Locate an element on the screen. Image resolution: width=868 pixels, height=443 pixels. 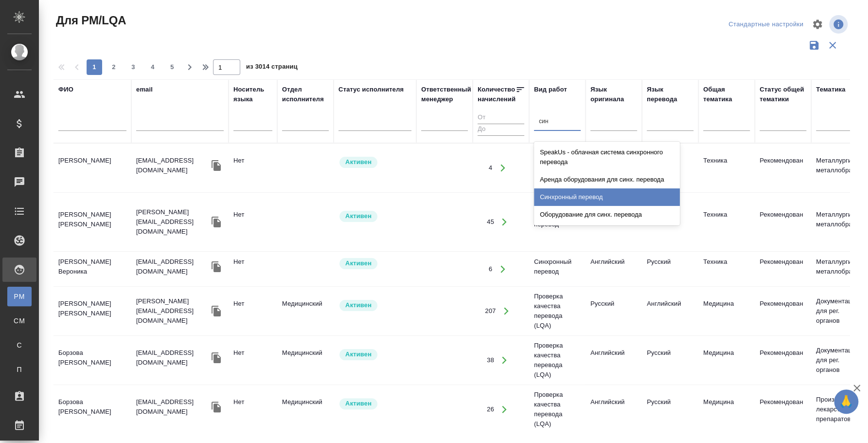
div: 6 is located at coordinates (490, 269).